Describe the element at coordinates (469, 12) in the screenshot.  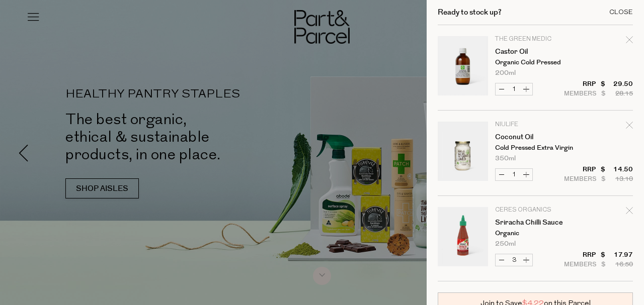
I see `h2: Ready to stock up?` at that location.